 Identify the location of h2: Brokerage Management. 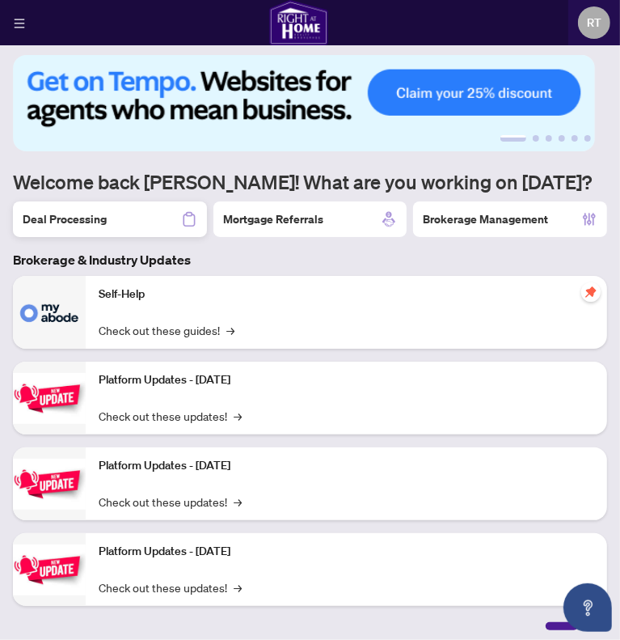
(485, 219).